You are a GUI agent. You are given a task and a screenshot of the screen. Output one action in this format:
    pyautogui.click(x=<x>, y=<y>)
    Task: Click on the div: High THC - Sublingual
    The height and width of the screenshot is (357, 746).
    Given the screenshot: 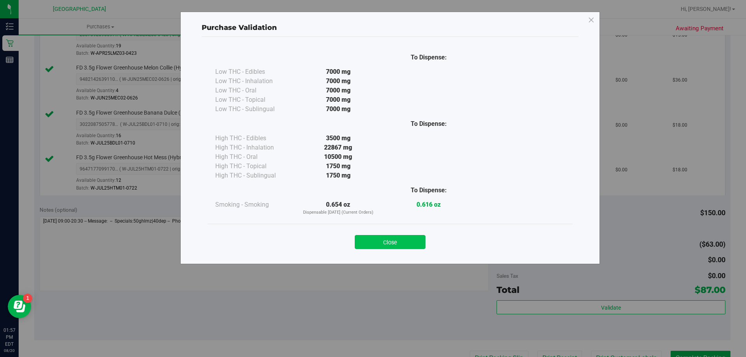 What is the action you would take?
    pyautogui.click(x=254, y=176)
    